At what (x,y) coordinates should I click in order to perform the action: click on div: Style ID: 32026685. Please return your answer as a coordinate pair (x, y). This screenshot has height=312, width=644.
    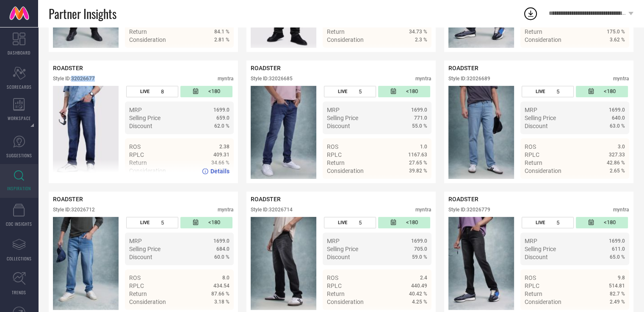
    Looking at the image, I should click on (272, 79).